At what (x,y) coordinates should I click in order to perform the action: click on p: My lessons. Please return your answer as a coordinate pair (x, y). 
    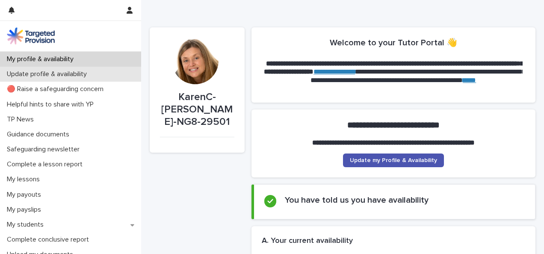
    Looking at the image, I should click on (25, 179).